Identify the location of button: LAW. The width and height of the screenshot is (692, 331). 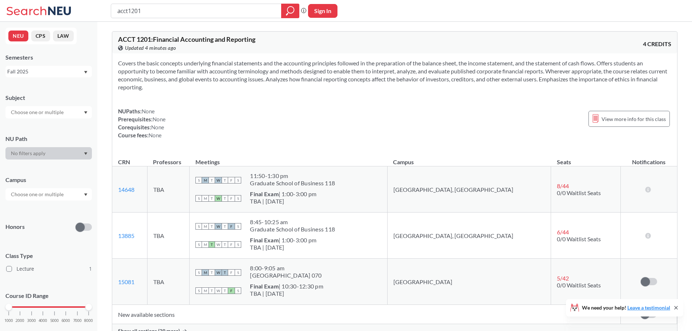
(63, 36).